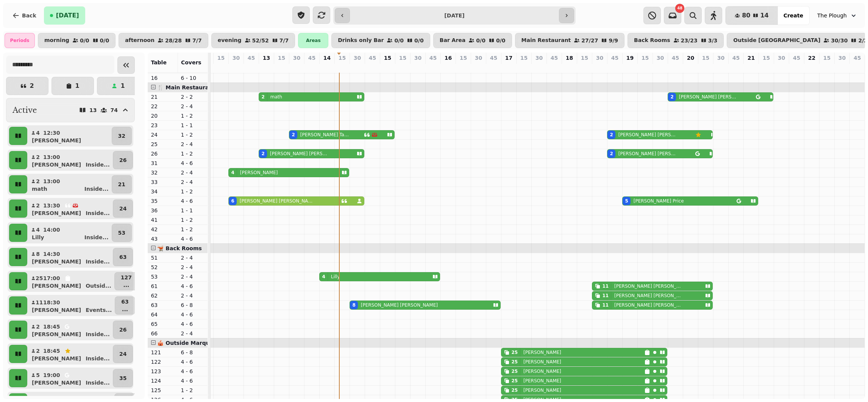 Image resolution: width=868 pixels, height=402 pixels. I want to click on p: 22, so click(812, 58).